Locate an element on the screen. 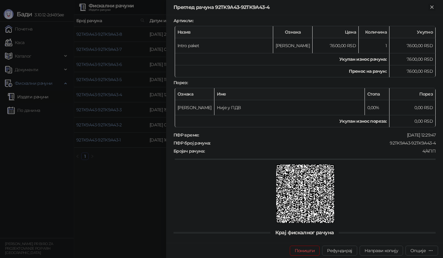 Image resolution: width=443 pixels, height=258 pixels. th: Количина is located at coordinates (374, 32).